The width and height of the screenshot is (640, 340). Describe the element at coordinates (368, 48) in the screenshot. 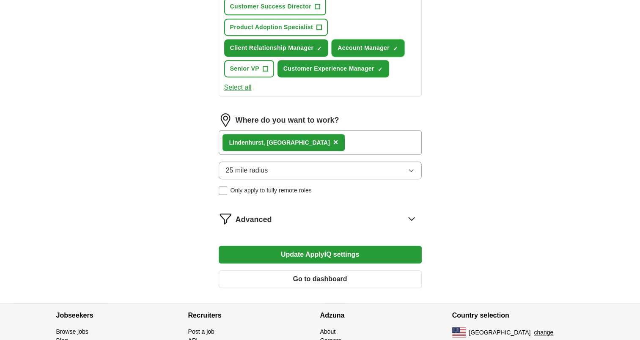

I see `button: Account Manager✓` at that location.